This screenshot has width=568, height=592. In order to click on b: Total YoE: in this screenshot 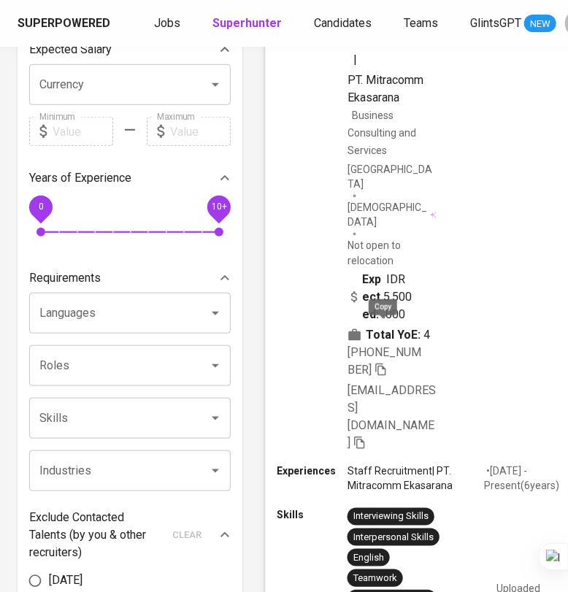, I will do `click(393, 335)`.